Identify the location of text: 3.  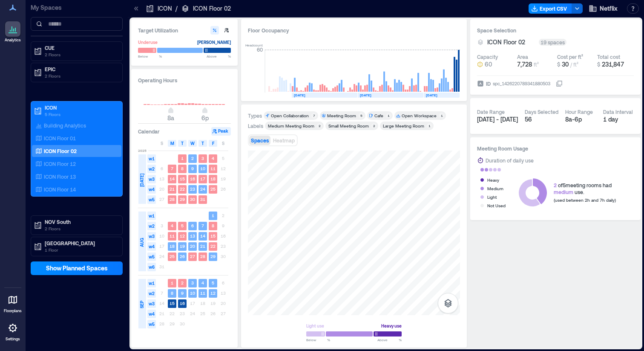
(193, 283).